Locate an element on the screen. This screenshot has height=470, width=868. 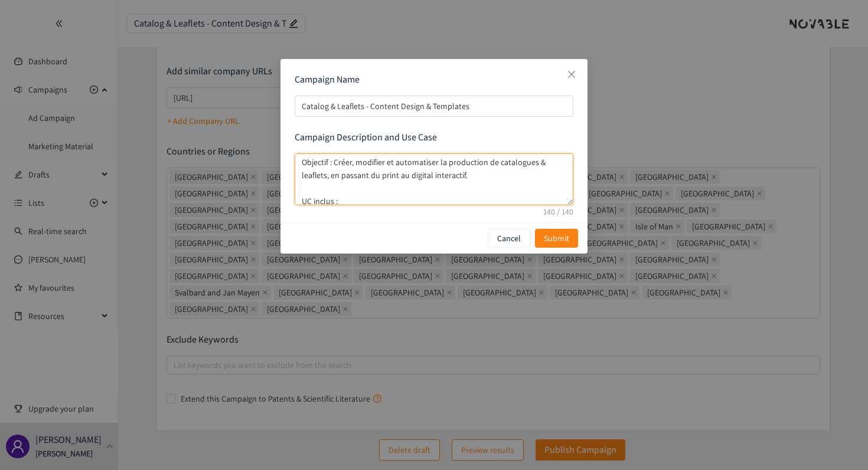
button: Close is located at coordinates (572, 75).